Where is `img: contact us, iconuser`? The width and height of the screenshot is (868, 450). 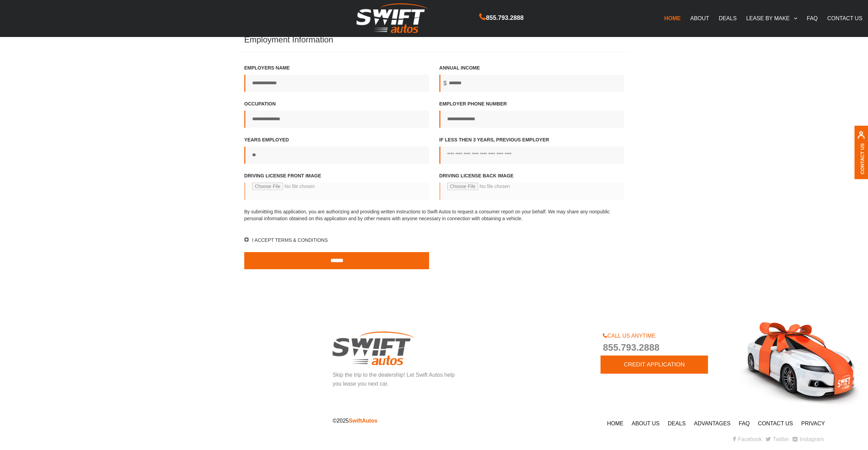
img: contact us, iconuser is located at coordinates (861, 137).